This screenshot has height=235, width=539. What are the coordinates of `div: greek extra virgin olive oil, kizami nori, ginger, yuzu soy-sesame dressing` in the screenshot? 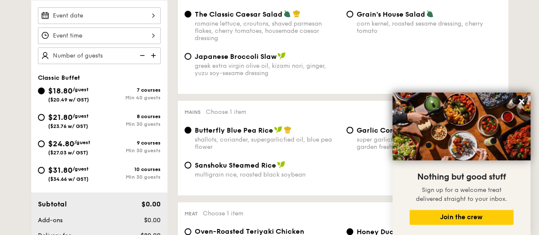 It's located at (267, 69).